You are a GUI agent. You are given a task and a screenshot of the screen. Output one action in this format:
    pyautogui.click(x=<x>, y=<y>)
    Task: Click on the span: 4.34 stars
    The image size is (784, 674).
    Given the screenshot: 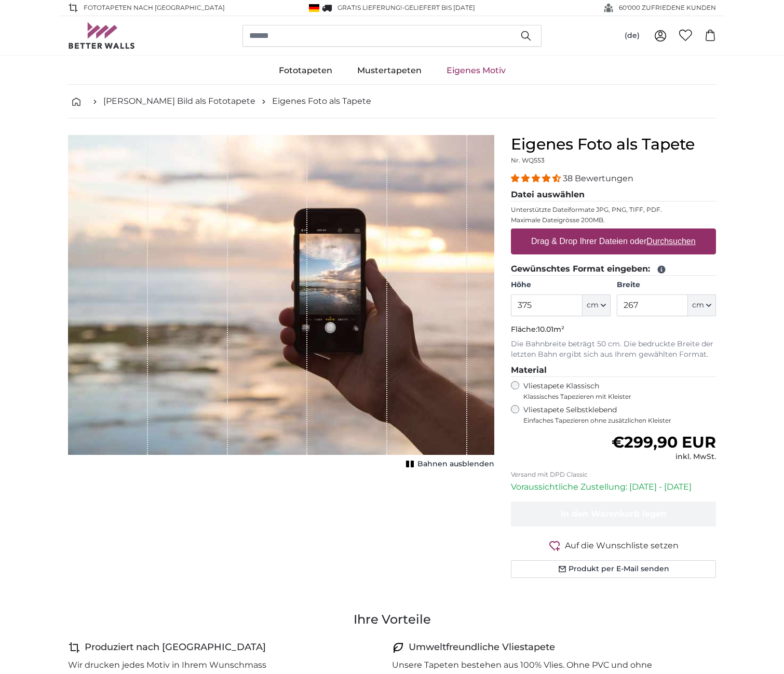 What is the action you would take?
    pyautogui.click(x=537, y=178)
    